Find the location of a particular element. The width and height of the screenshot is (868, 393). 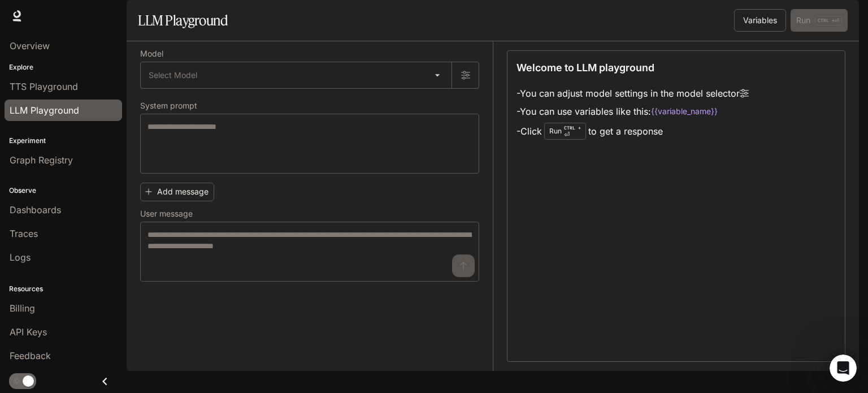

button: Add message is located at coordinates (177, 192).